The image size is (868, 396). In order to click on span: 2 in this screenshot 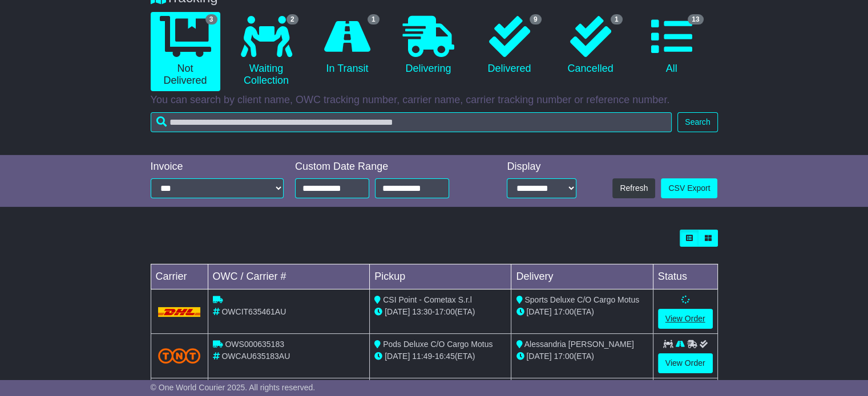, I will do `click(292, 19)`.